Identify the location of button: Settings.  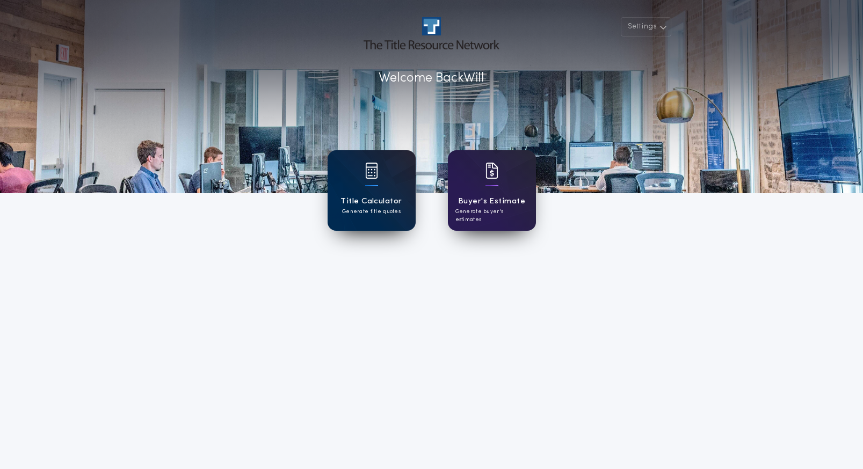
(646, 27).